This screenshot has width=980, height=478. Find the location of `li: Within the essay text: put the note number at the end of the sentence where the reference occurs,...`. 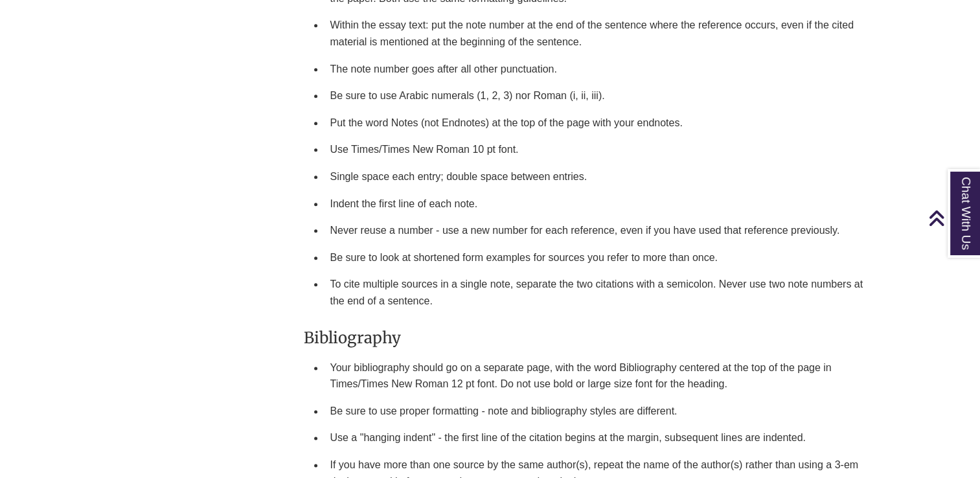

li: Within the essay text: put the note number at the end of the sentence where the reference occurs,... is located at coordinates (600, 33).